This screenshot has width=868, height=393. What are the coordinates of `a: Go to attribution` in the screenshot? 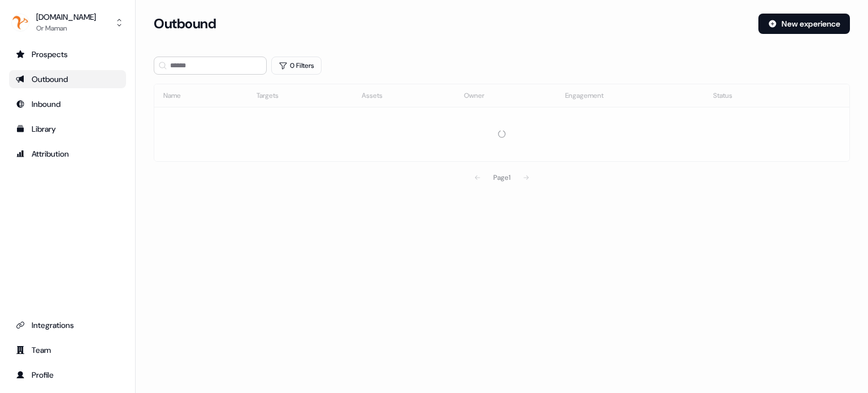 It's located at (67, 154).